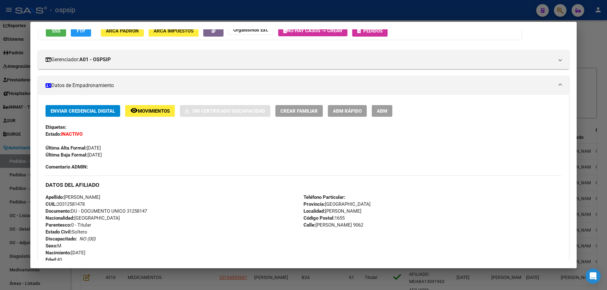  What do you see at coordinates (299, 111) in the screenshot?
I see `button: Crear Familiar` at bounding box center [299, 111].